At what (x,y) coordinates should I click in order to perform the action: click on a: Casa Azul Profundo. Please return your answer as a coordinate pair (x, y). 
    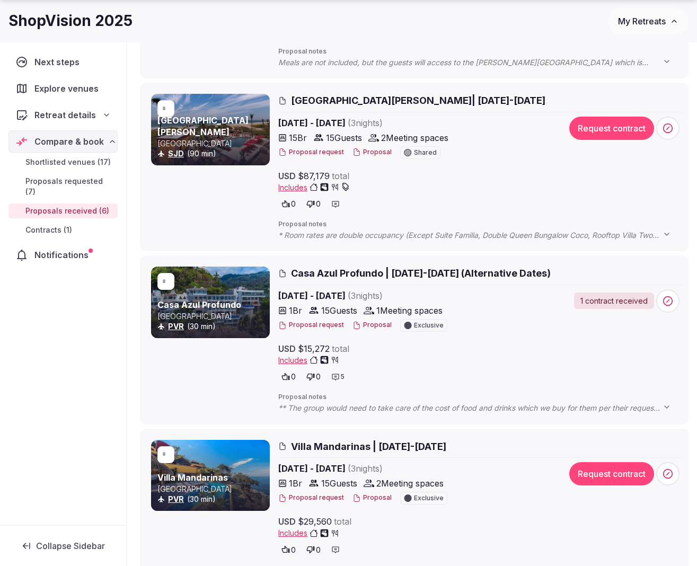
    Looking at the image, I should click on (199, 305).